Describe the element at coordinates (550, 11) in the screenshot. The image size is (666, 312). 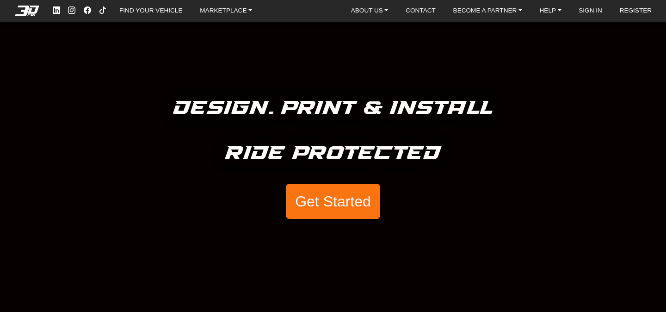
I see `a: HELP` at that location.